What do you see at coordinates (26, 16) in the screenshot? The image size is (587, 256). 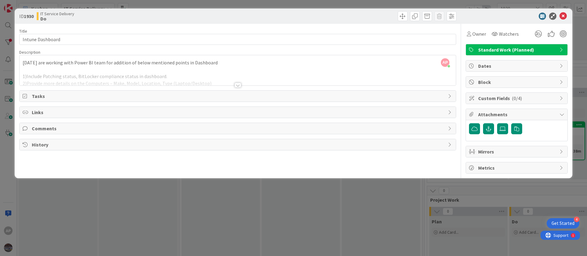 I see `span: ID` at bounding box center [26, 16].